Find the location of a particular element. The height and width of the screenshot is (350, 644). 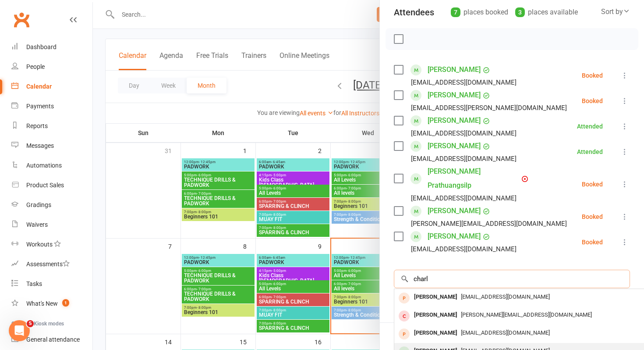

a: General attendance kiosk mode is located at coordinates (52, 339).